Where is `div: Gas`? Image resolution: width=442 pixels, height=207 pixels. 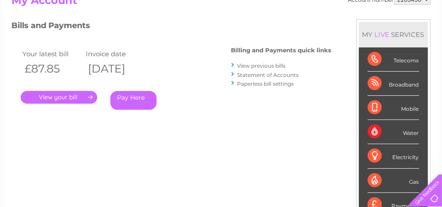
div: Gas is located at coordinates (393, 181).